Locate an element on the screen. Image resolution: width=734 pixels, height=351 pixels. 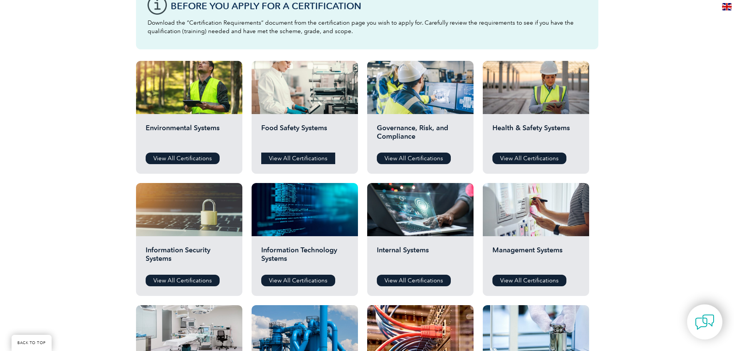
h2: Governance, Risk, and Compliance is located at coordinates (421, 135).